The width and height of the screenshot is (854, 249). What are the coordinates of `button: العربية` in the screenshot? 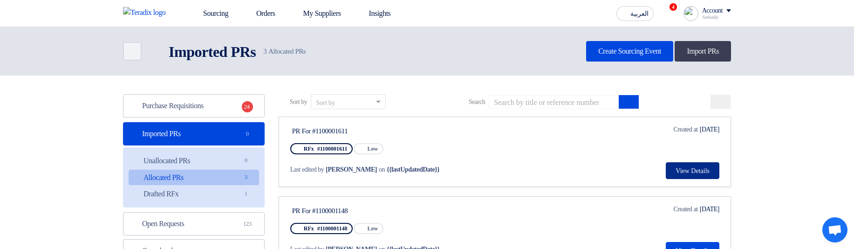 It's located at (635, 14).